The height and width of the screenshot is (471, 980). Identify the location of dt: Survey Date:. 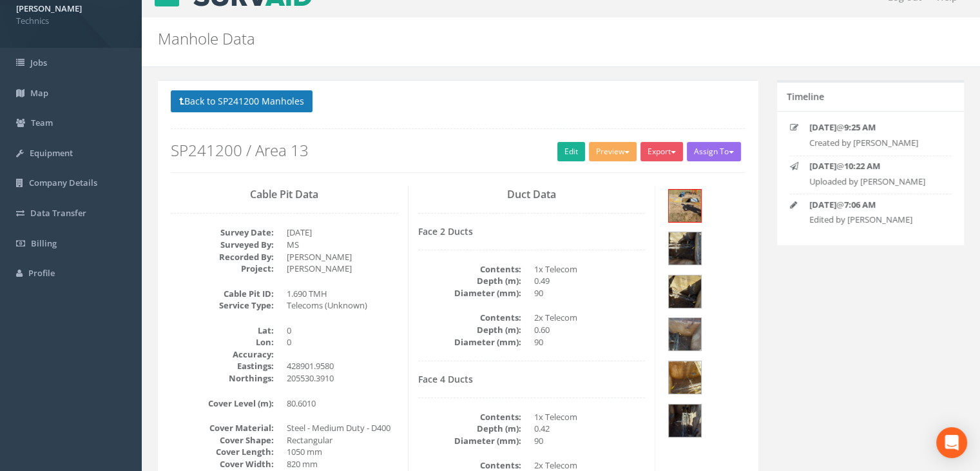
(222, 232).